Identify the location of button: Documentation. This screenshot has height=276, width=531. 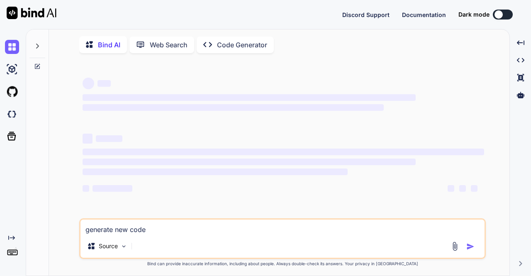
(424, 15).